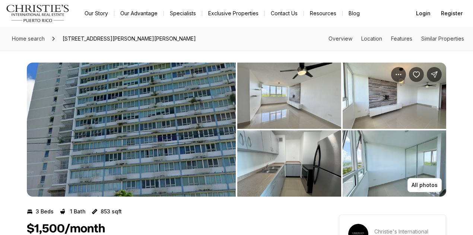 Image resolution: width=473 pixels, height=235 pixels. I want to click on button: Contact Us, so click(284, 13).